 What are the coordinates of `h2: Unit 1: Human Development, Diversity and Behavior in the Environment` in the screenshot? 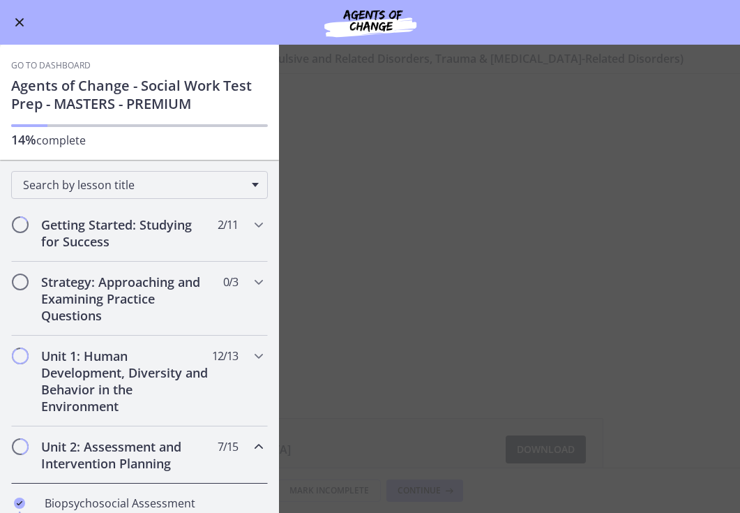 It's located at (126, 381).